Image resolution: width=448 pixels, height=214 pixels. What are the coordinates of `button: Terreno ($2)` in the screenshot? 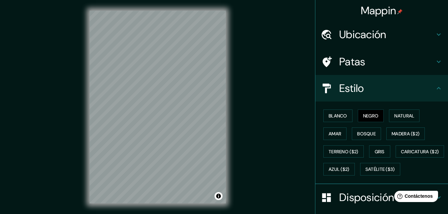 It's located at (344, 152).